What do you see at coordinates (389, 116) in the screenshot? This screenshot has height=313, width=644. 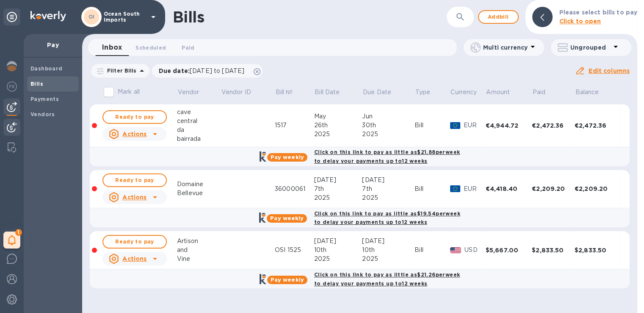 I see `div: Jun` at bounding box center [389, 116].